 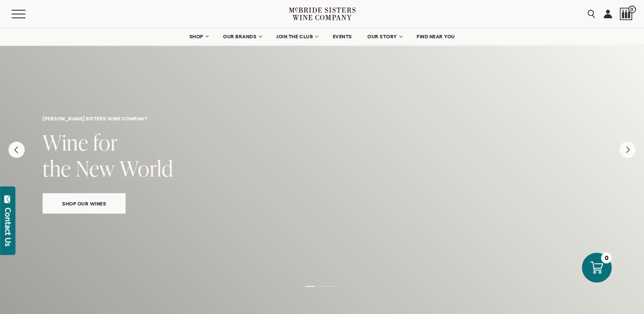 I want to click on span: FIND NEAR YOU, so click(x=436, y=37).